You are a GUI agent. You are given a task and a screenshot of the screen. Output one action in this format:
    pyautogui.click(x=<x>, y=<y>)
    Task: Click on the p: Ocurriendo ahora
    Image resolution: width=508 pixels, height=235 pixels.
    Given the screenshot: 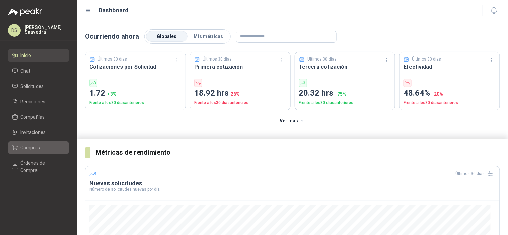 What is the action you would take?
    pyautogui.click(x=112, y=36)
    